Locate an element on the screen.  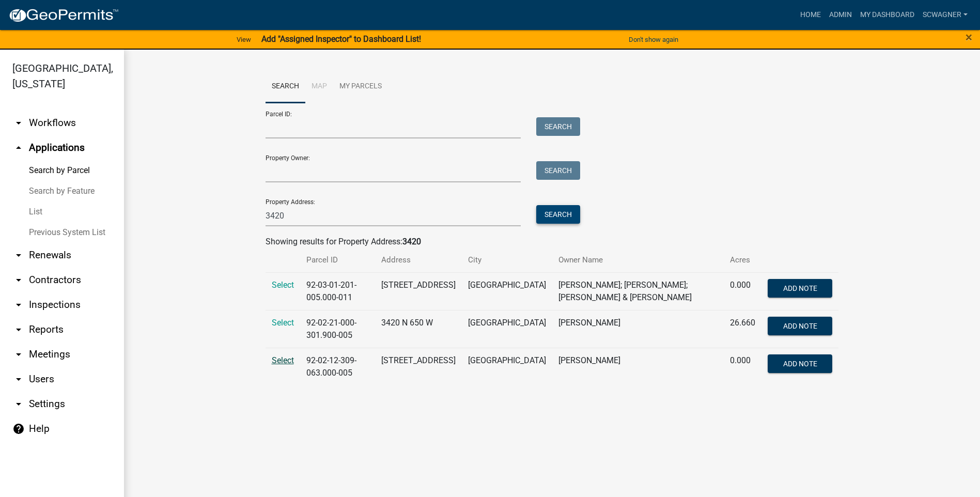
th: City is located at coordinates (507, 260).